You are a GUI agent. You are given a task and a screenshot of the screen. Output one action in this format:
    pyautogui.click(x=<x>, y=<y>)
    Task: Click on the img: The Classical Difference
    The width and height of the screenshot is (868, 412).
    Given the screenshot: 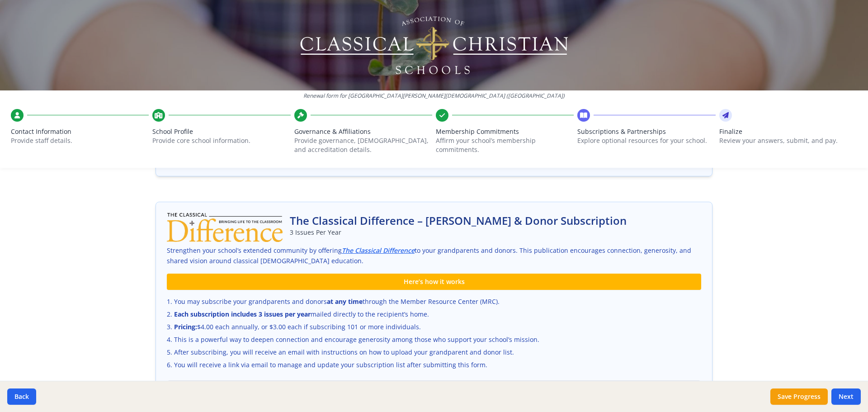 What is the action you would take?
    pyautogui.click(x=225, y=227)
    